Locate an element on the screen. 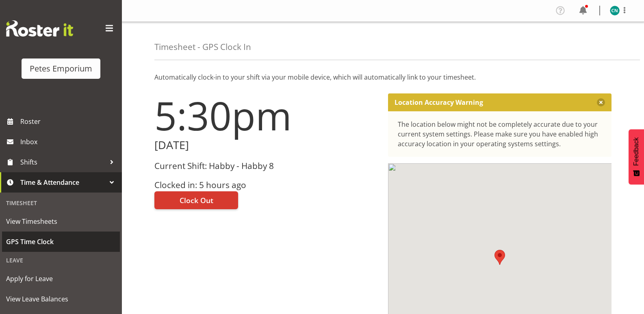 This screenshot has width=644, height=314. span: Apply for Leave is located at coordinates (61, 279).